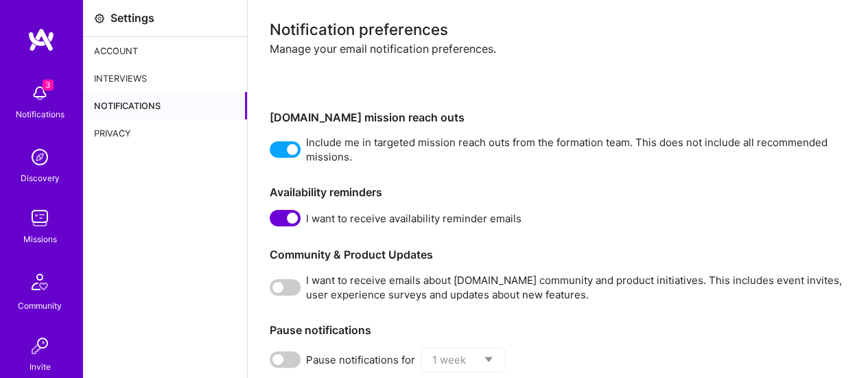 This screenshot has width=868, height=378. I want to click on span: Include me in targeted mission reach outs from the formation team. This does not include all reco..., so click(575, 149).